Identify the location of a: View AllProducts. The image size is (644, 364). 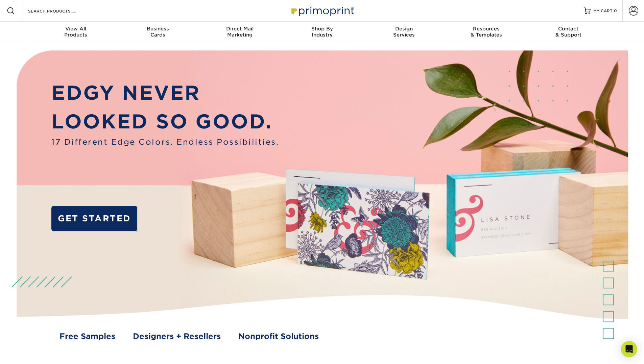
(76, 32).